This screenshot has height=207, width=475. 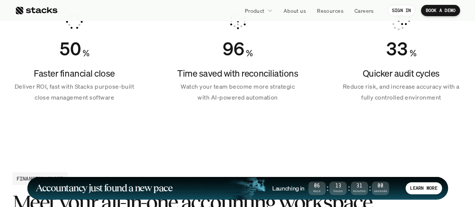 I want to click on p: About us, so click(x=295, y=11).